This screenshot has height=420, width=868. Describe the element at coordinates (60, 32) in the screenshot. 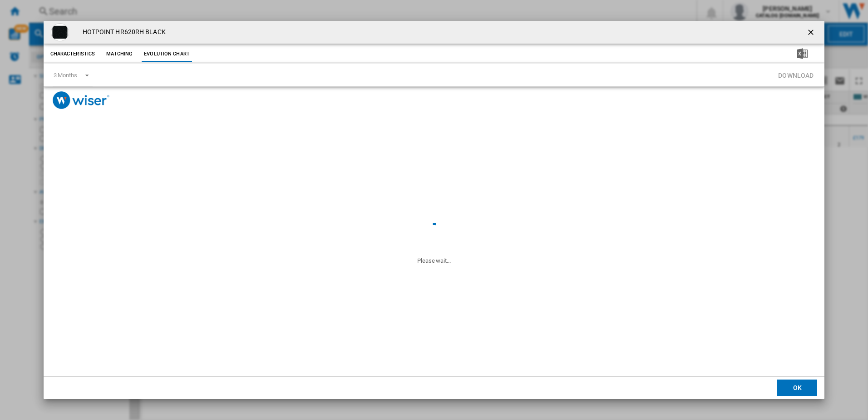

I see `img: HR620RH_1_Supersize.jpg` at that location.